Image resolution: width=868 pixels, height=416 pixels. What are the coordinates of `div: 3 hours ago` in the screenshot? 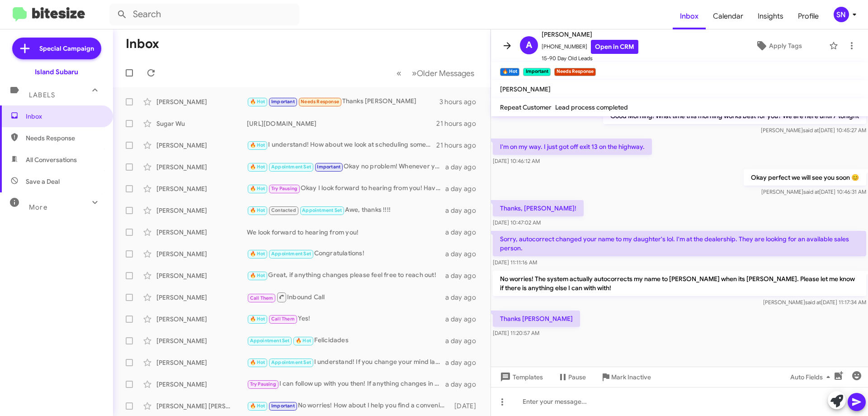 It's located at (461, 102).